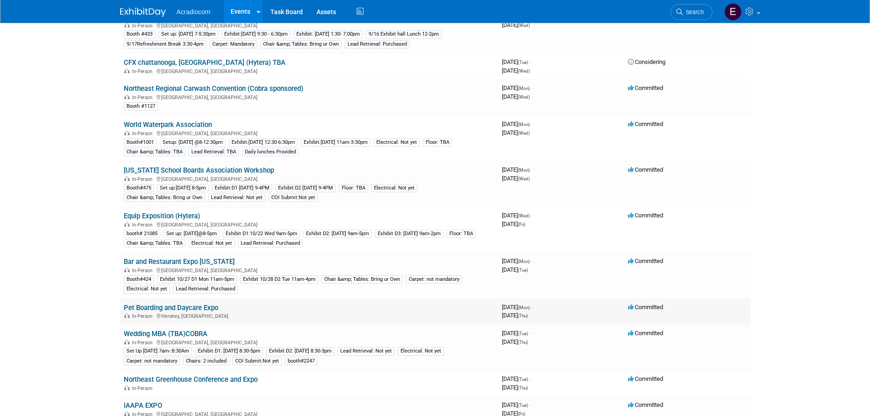  What do you see at coordinates (142, 234) in the screenshot?
I see `div: booth# 21085` at bounding box center [142, 234].